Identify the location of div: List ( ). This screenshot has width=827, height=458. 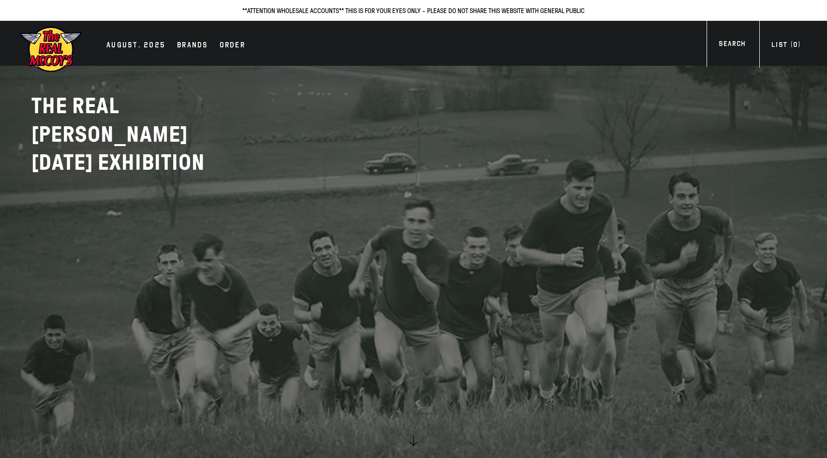
(786, 46).